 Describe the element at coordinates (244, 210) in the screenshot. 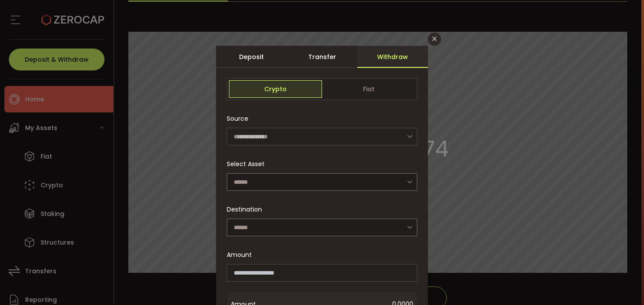

I see `span: Destination` at that location.